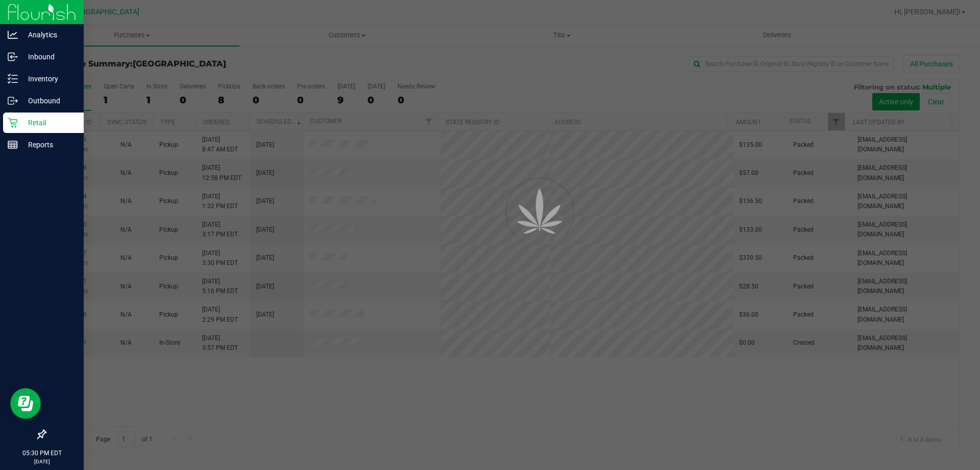 Image resolution: width=980 pixels, height=470 pixels. I want to click on inline-svg: Analytics, so click(13, 35).